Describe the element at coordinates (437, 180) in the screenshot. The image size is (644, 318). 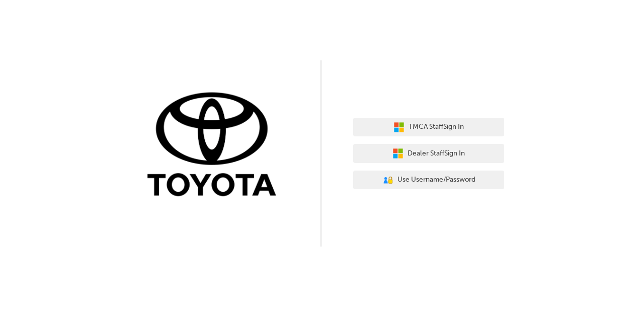
I see `span: Use Username/Password` at that location.